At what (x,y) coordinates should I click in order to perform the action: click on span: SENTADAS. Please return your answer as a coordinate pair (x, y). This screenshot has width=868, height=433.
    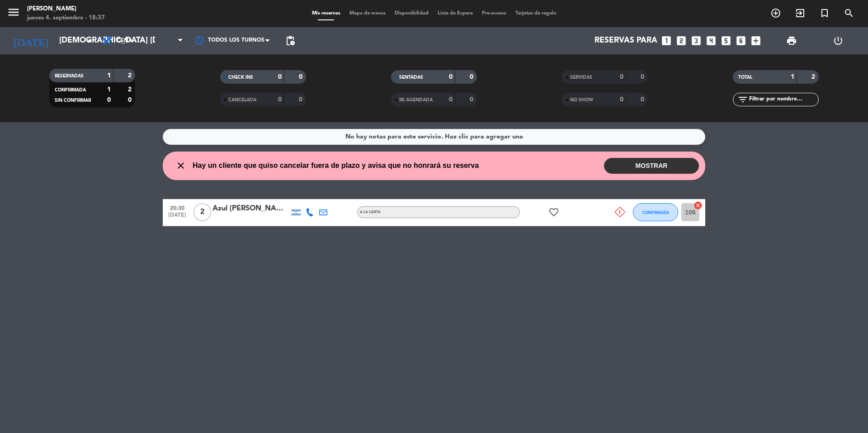
    Looking at the image, I should click on (411, 77).